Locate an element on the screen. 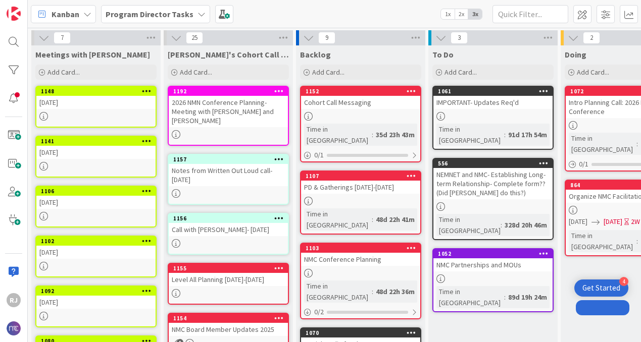 This screenshot has height=342, width=641. div: Get Started is located at coordinates (601, 288).